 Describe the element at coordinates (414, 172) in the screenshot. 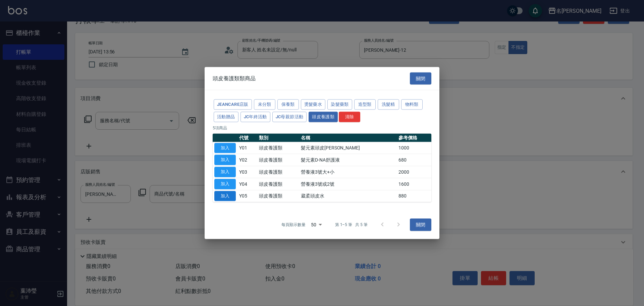

I see `td: 2000` at that location.